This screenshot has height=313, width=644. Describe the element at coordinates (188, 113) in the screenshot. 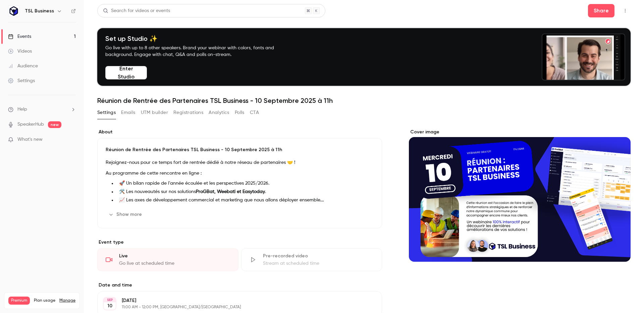

I see `button: Registrations` at that location.